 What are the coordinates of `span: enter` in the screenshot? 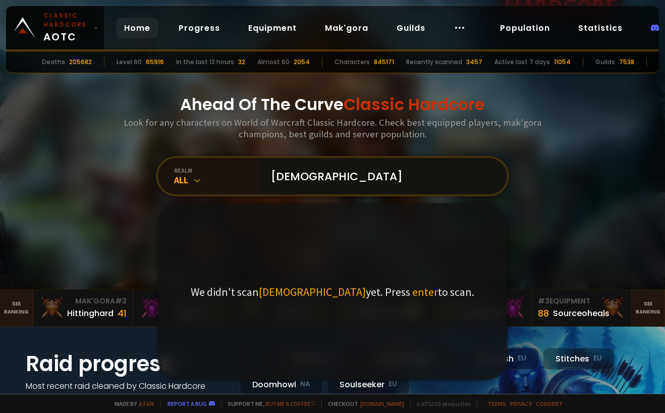 It's located at (425, 292).